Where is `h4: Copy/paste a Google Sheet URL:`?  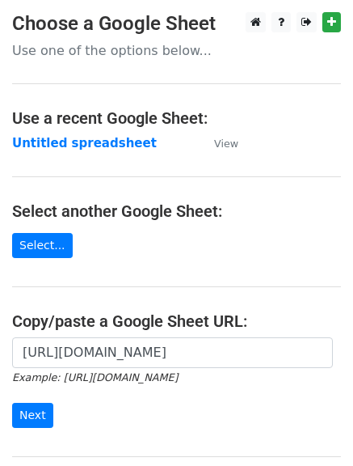 h4: Copy/paste a Google Sheet URL: is located at coordinates (176, 321).